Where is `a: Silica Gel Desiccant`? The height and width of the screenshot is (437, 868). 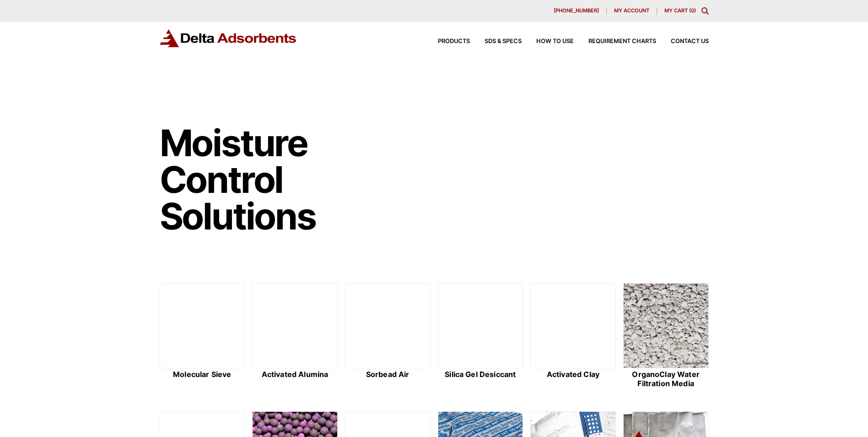
a: Silica Gel Desiccant is located at coordinates (480, 336).